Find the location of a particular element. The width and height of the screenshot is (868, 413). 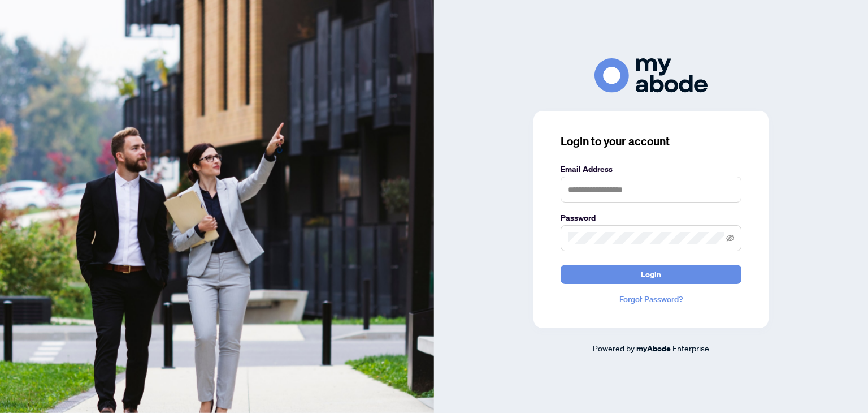

label: Email Address is located at coordinates (651, 169).